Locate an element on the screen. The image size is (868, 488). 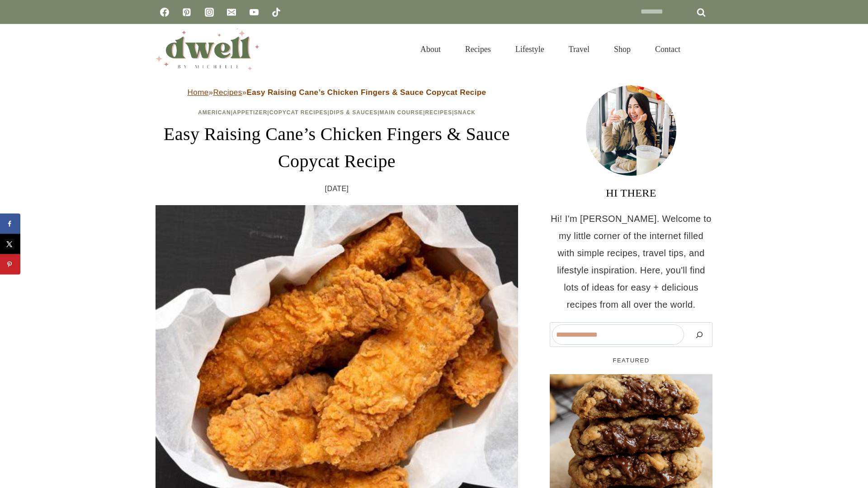
a: Facebook is located at coordinates (165, 12).